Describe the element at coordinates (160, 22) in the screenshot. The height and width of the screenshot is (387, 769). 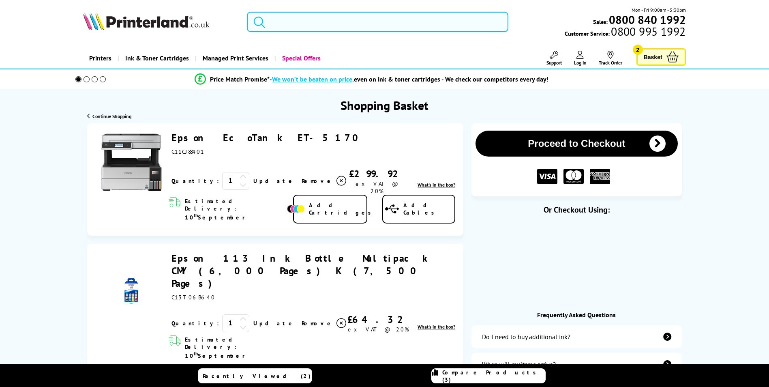
I see `a: Printerland Logo` at that location.